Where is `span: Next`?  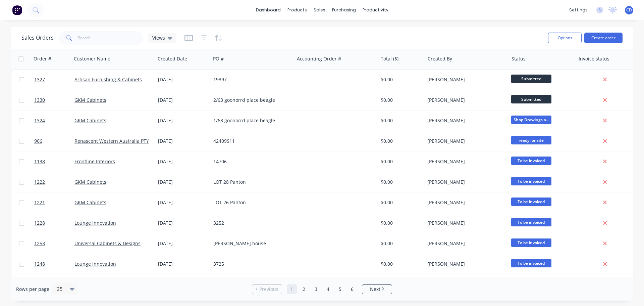
span: Next is located at coordinates (375, 289).